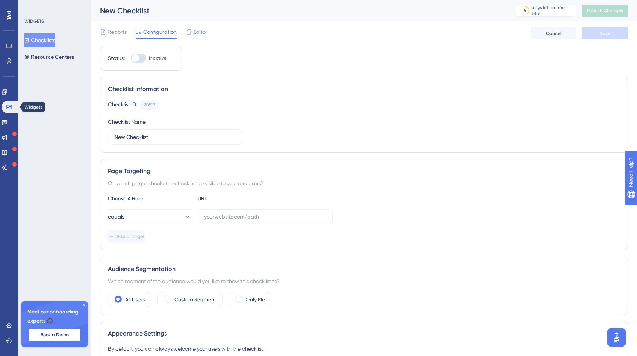 This screenshot has width=637, height=356. Describe the element at coordinates (299, 11) in the screenshot. I see `div: New Checklist` at that location.